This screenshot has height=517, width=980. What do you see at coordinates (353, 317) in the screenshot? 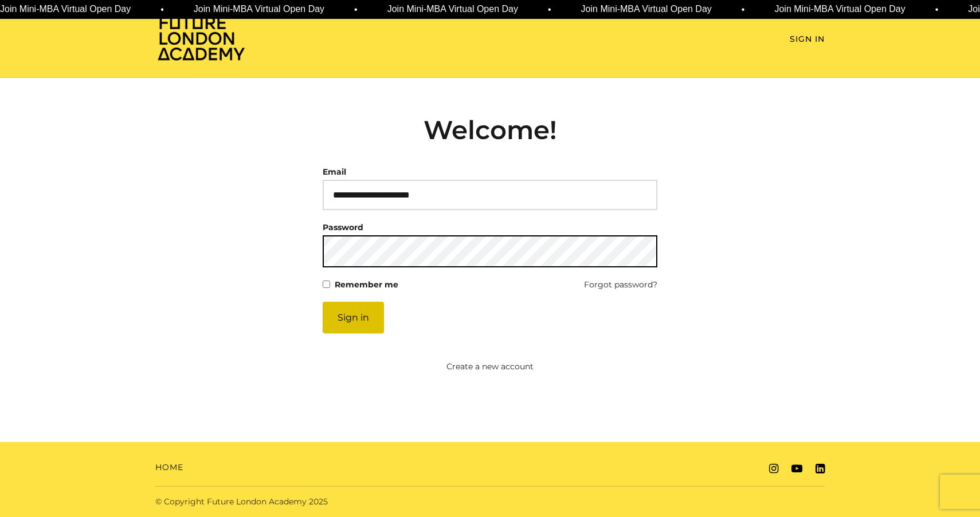
I see `button: Sign in` at bounding box center [353, 317].